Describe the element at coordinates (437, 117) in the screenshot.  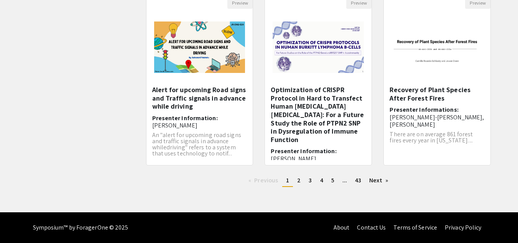
I see `h6: Presenter Informations:` at that location.